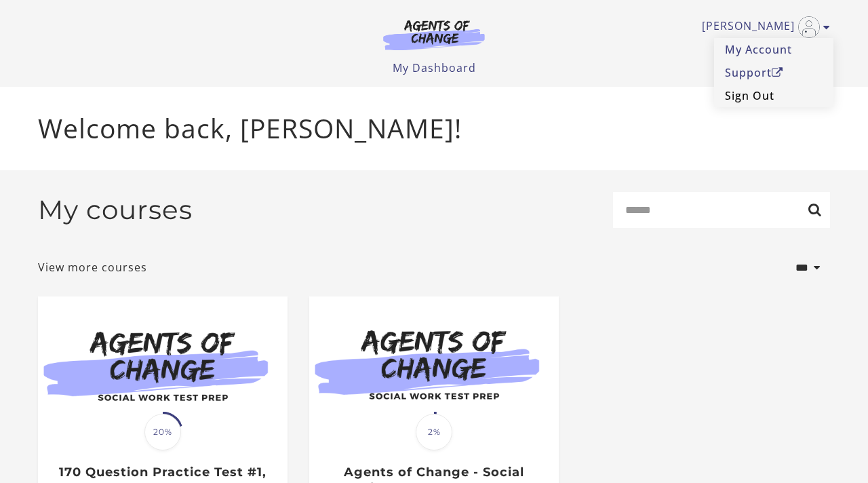 The image size is (868, 483). What do you see at coordinates (774, 73) in the screenshot?
I see `a: SupportOpen in a new window` at bounding box center [774, 73].